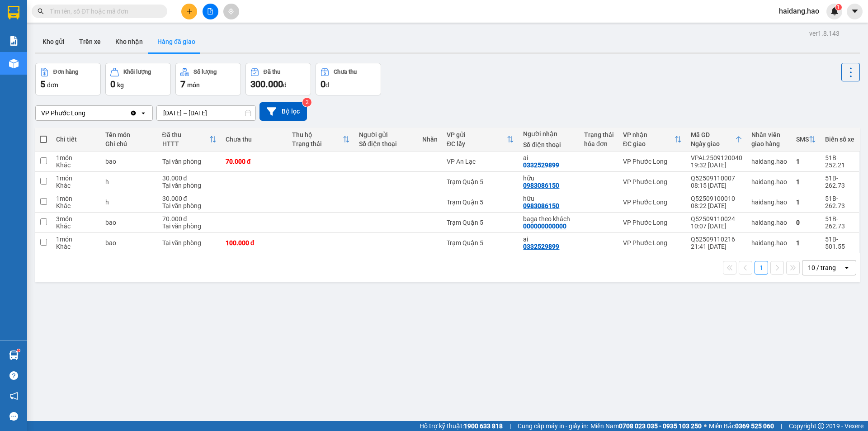 The height and width of the screenshot is (431, 868). I want to click on span: món, so click(194, 85).